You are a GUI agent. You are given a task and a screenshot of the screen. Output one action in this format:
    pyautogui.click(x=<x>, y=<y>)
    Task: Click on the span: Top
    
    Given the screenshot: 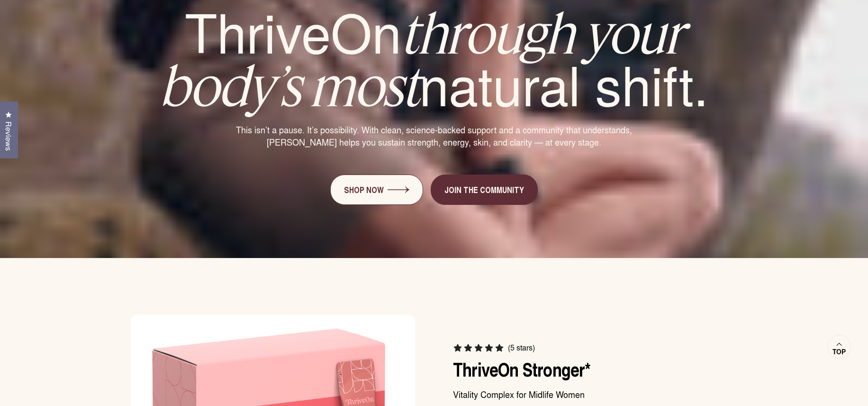 What is the action you would take?
    pyautogui.click(x=839, y=352)
    